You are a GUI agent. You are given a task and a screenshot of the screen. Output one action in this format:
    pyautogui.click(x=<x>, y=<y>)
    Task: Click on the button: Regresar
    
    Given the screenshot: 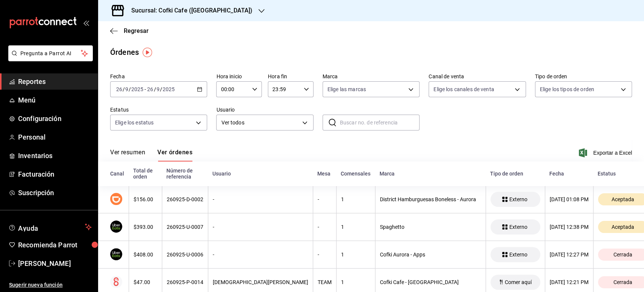 What is the action you would take?
    pyautogui.click(x=130, y=31)
    